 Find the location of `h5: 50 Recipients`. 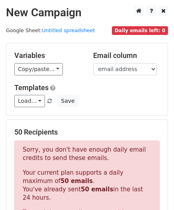

h5: 50 Recipients is located at coordinates (87, 132).